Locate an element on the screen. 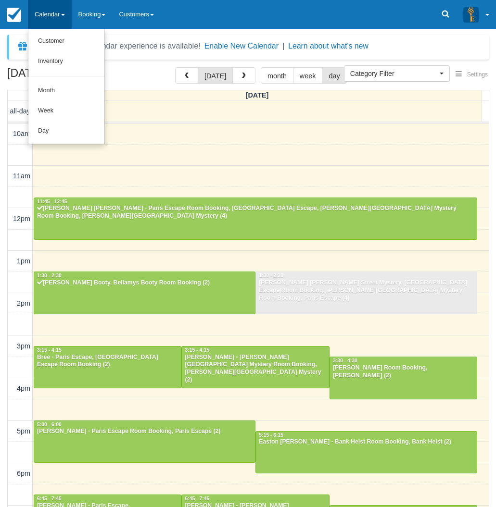 Image resolution: width=496 pixels, height=507 pixels. button: Category Filter is located at coordinates (397, 74).